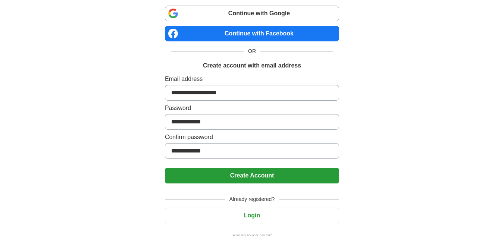  I want to click on button: Login, so click(252, 216).